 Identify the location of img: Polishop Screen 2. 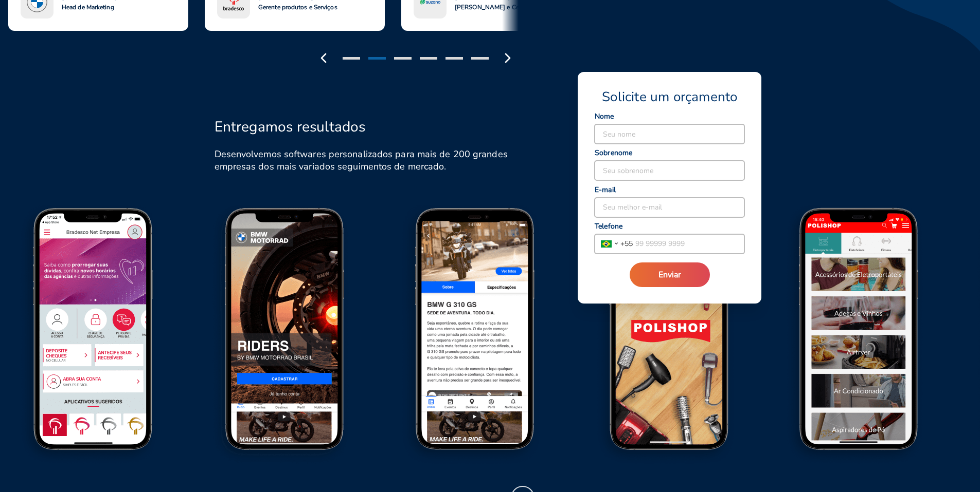
(861, 338).